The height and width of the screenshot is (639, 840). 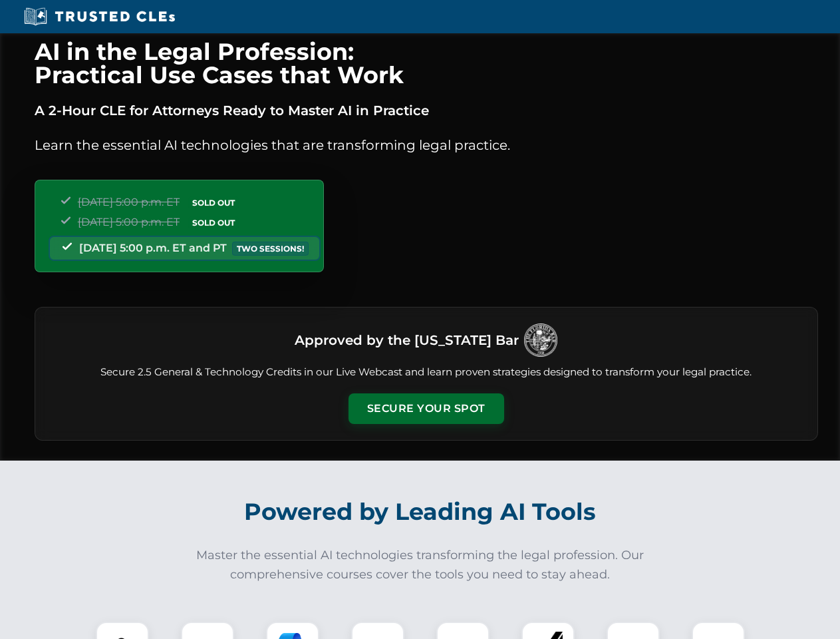 What do you see at coordinates (541, 340) in the screenshot?
I see `img: Logo` at bounding box center [541, 340].